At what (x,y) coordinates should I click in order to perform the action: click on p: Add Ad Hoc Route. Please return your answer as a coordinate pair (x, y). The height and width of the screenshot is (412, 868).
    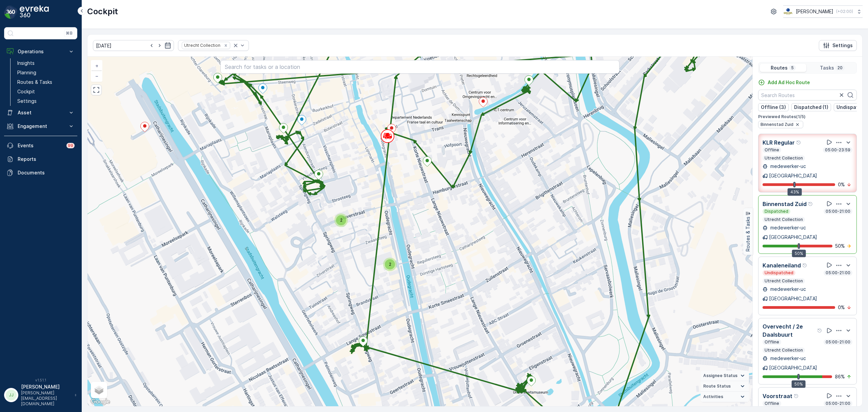
    Looking at the image, I should click on (788, 82).